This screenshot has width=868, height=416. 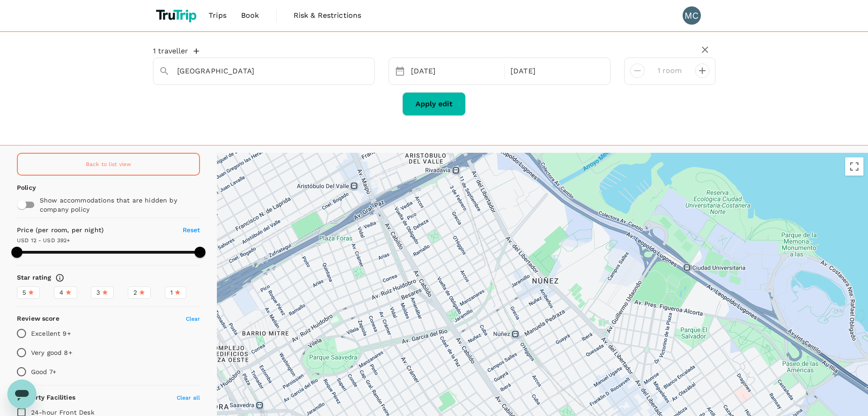 I want to click on span: 1, so click(x=171, y=293).